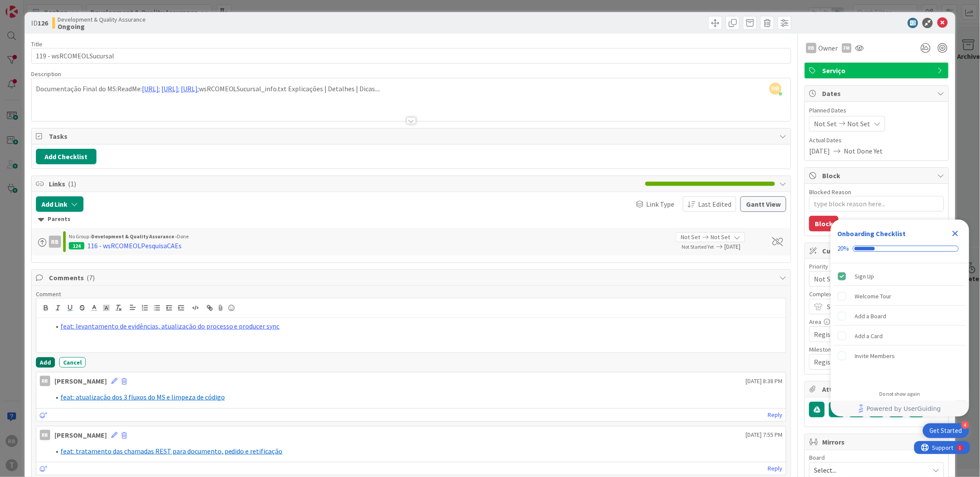 The height and width of the screenshot is (477, 980). I want to click on div: 116 - wsRCOMEOLPesquisaCAEs, so click(135, 246).